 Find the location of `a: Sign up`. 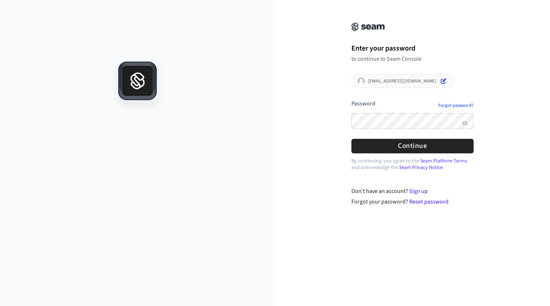

a: Sign up is located at coordinates (418, 191).